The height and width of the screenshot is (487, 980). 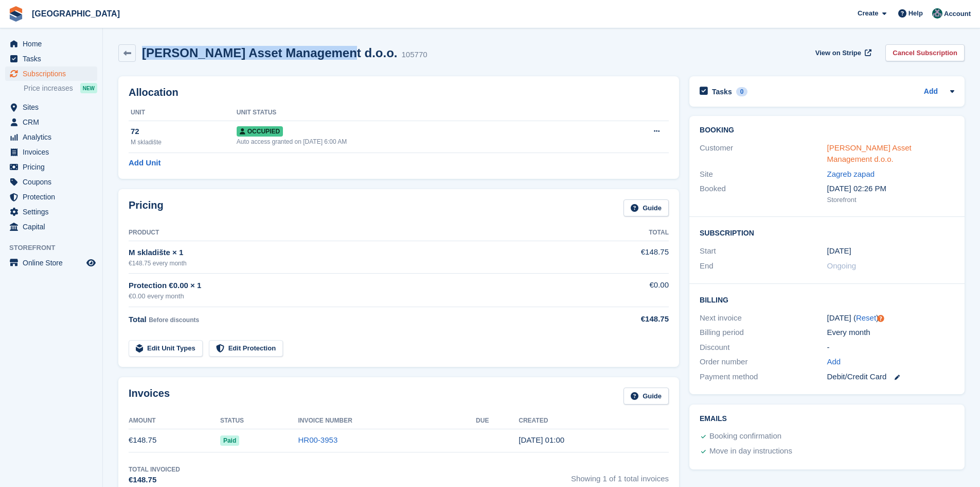 I want to click on span: Home, so click(x=54, y=44).